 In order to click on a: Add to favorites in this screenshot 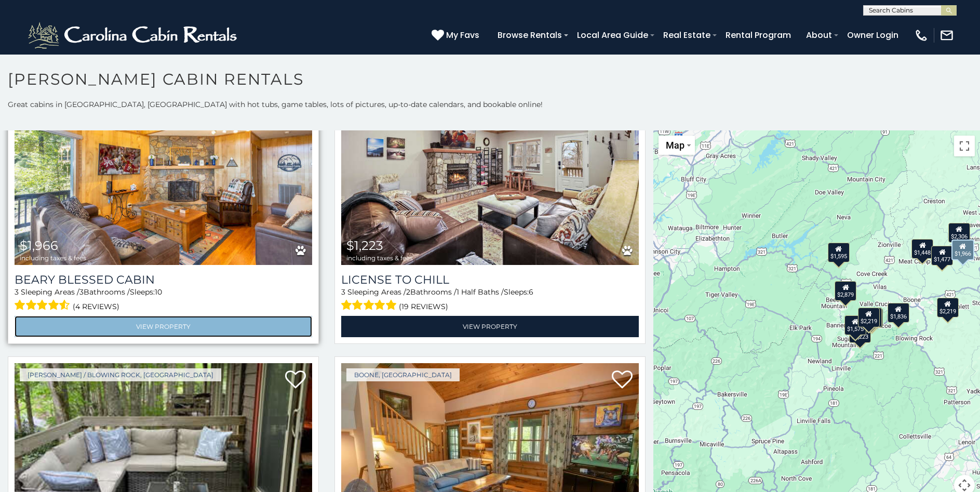, I will do `click(622, 381)`.